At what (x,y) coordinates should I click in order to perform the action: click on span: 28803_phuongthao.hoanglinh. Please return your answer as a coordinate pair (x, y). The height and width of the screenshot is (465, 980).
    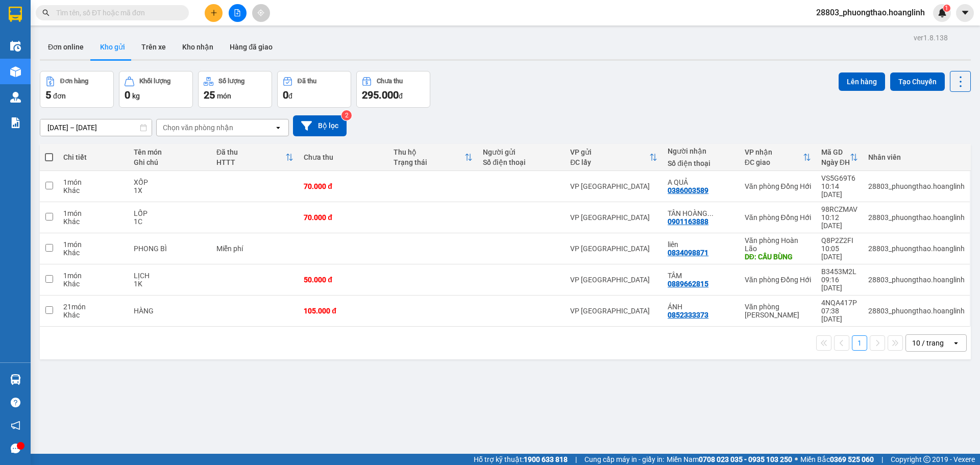
    Looking at the image, I should click on (871, 12).